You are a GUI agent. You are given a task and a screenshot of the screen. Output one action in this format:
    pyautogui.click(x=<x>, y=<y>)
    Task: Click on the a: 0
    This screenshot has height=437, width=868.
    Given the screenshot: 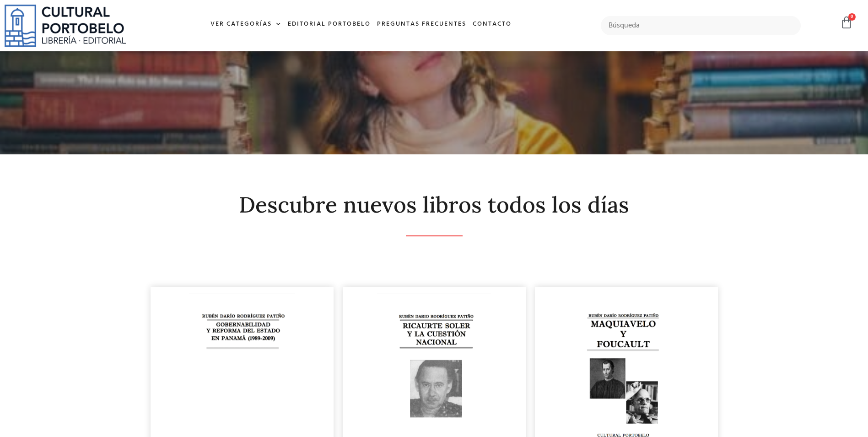 What is the action you would take?
    pyautogui.click(x=847, y=22)
    